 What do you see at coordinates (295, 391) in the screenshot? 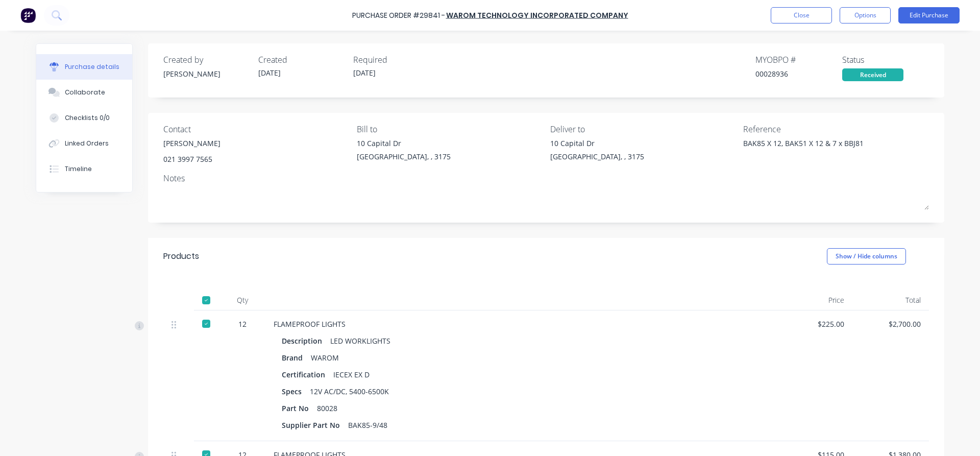
I see `div: Specs` at bounding box center [295, 391].